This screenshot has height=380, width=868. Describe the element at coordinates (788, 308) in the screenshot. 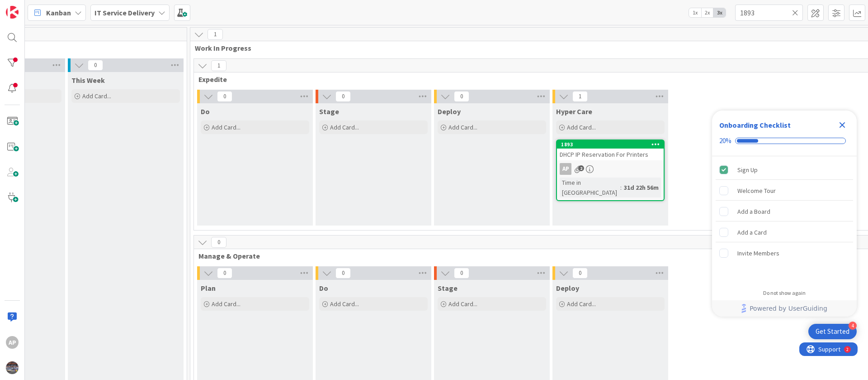

I see `span: Powered by UserGuiding` at that location.